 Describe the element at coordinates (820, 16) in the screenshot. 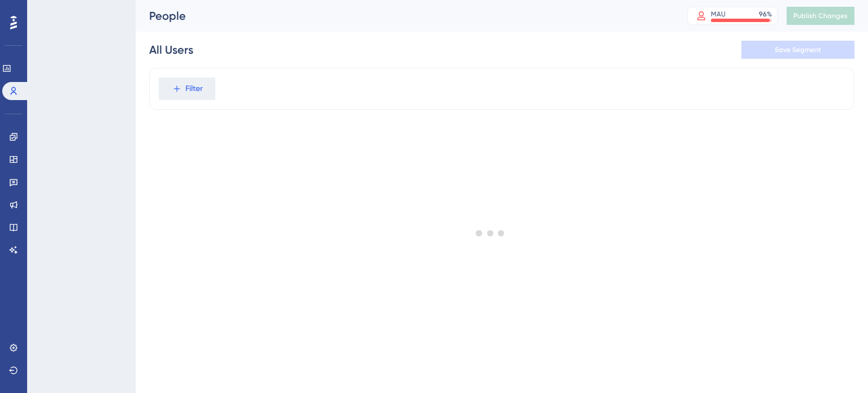

I see `button: Publish Changes` at that location.